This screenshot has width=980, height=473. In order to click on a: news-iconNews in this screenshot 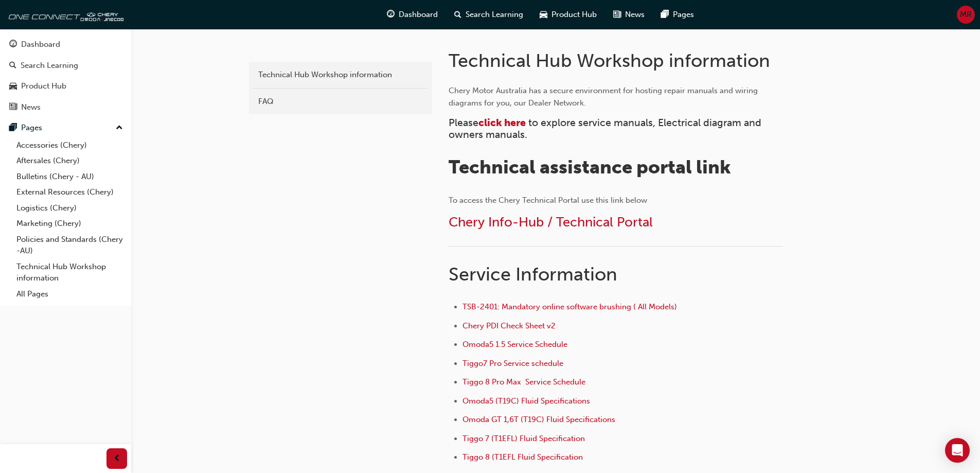, I will do `click(629, 15)`.